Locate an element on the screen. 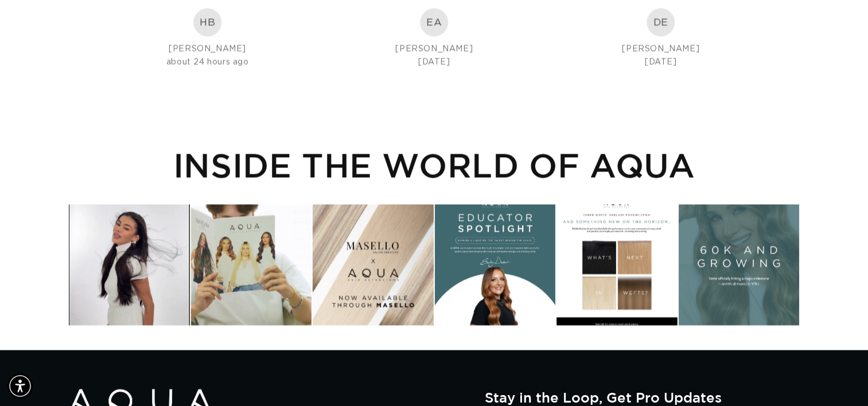 This screenshot has height=406, width=868. div: HB is located at coordinates (207, 22).